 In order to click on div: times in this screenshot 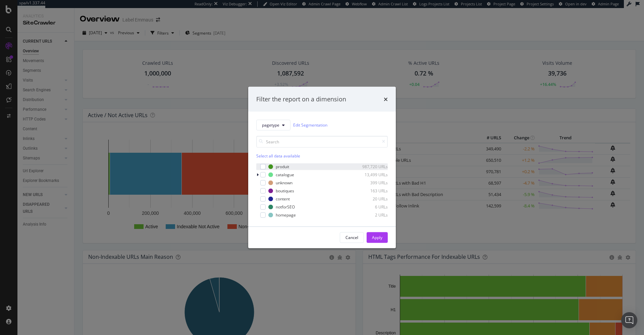, I will do `click(386, 99)`.